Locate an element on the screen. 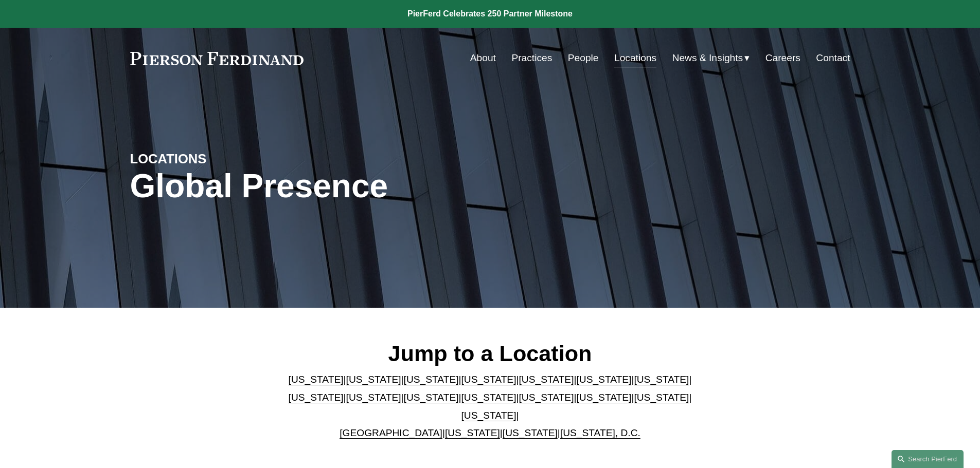  a: Locations is located at coordinates (635, 58).